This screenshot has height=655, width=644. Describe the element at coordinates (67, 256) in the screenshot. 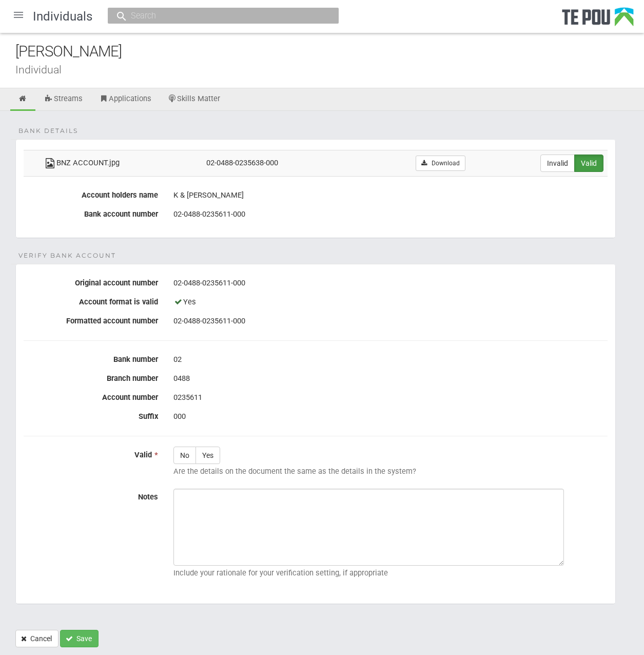

I see `span: Verify Bank Account` at that location.